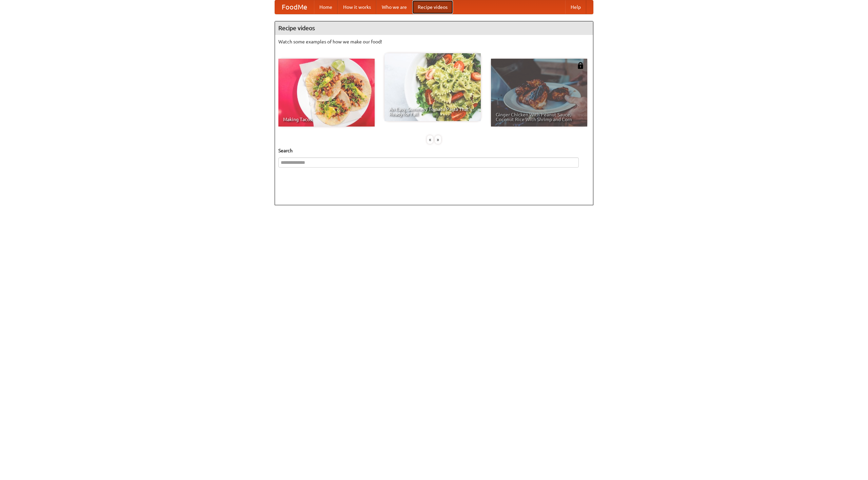 This screenshot has height=480, width=868. Describe the element at coordinates (434, 28) in the screenshot. I see `h4: Recipe videos` at that location.